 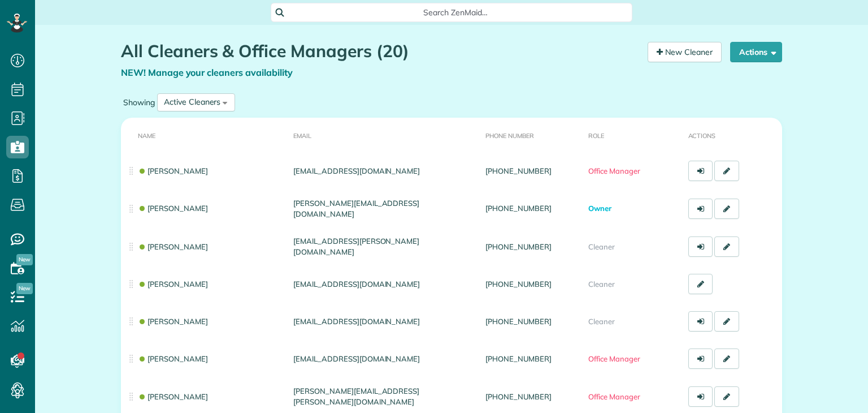 I want to click on span: Owner, so click(x=599, y=208).